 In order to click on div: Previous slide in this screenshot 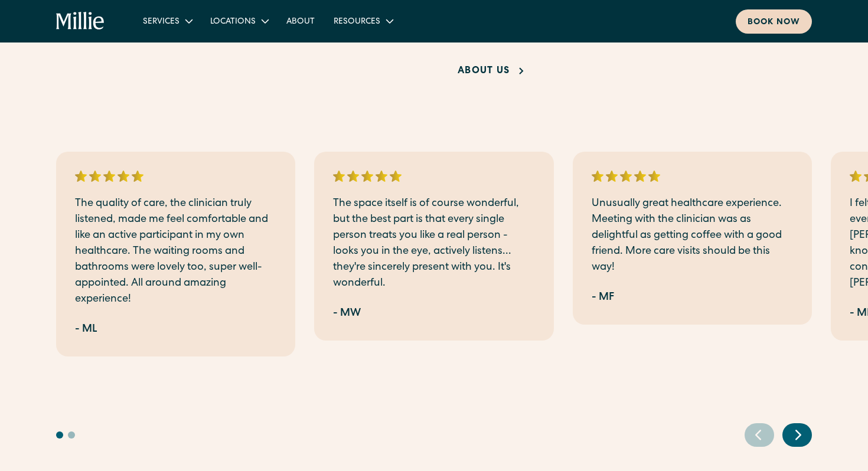, I will do `click(760, 435)`.